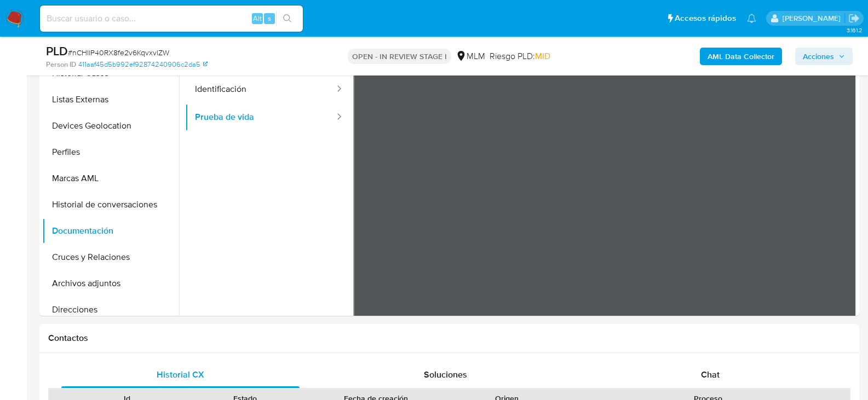 Image resolution: width=868 pixels, height=400 pixels. What do you see at coordinates (854, 18) in the screenshot?
I see `a: Salir` at bounding box center [854, 18].